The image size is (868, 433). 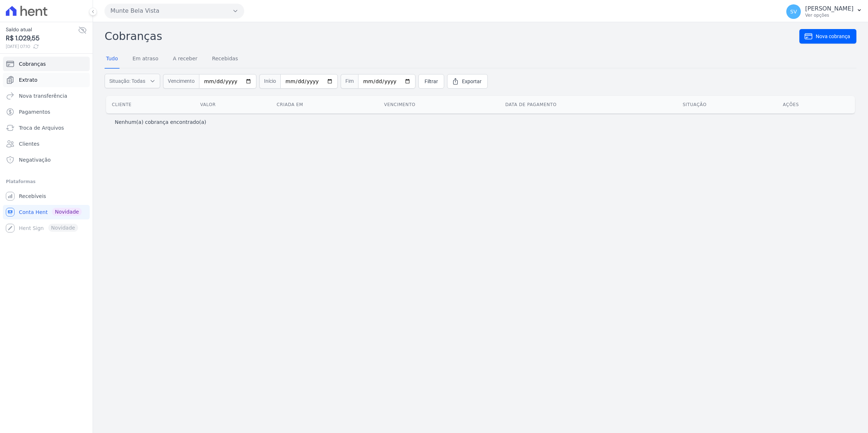 What do you see at coordinates (33, 196) in the screenshot?
I see `span: Recebíveis` at bounding box center [33, 196].